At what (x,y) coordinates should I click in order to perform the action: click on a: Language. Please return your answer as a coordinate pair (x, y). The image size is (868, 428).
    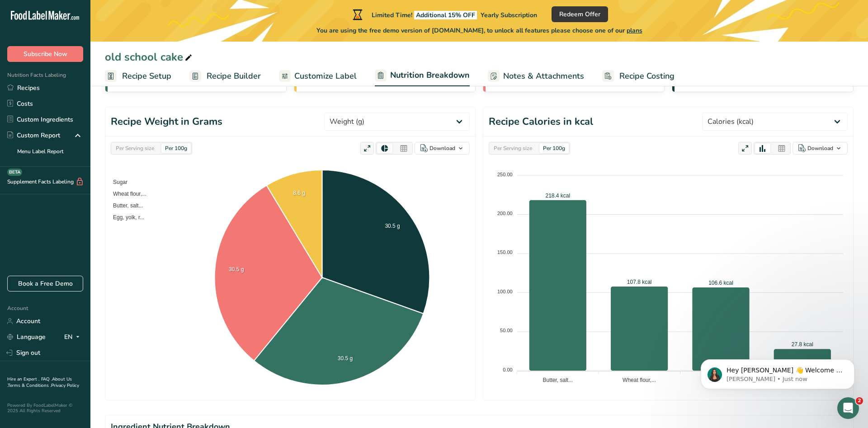
    Looking at the image, I should click on (26, 337).